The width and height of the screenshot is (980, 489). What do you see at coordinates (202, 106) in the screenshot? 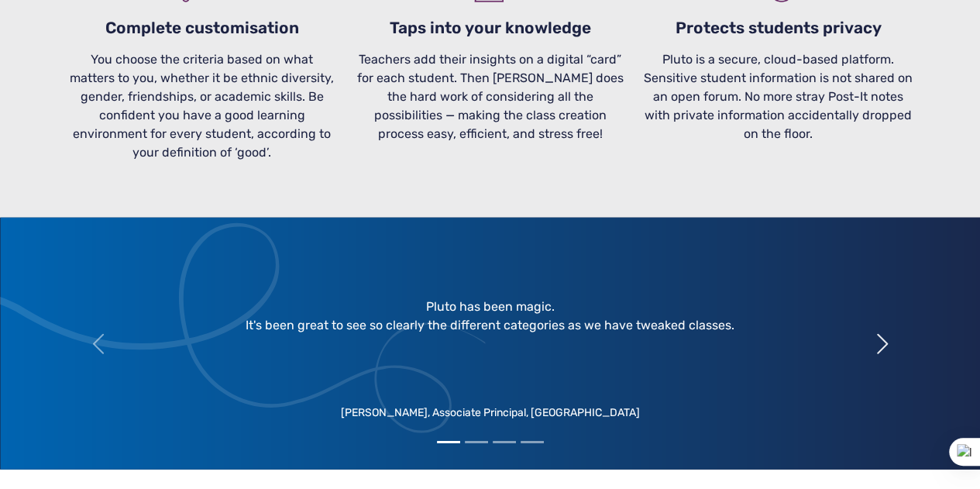
I see `p: You choose the criteria based on what matters to you, whether it be ethnic diversity, gender, fri...` at bounding box center [202, 106].